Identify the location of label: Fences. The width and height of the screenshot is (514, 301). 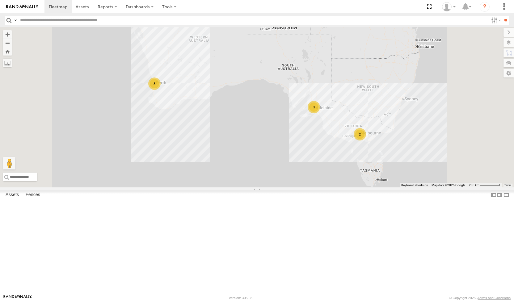
(33, 195).